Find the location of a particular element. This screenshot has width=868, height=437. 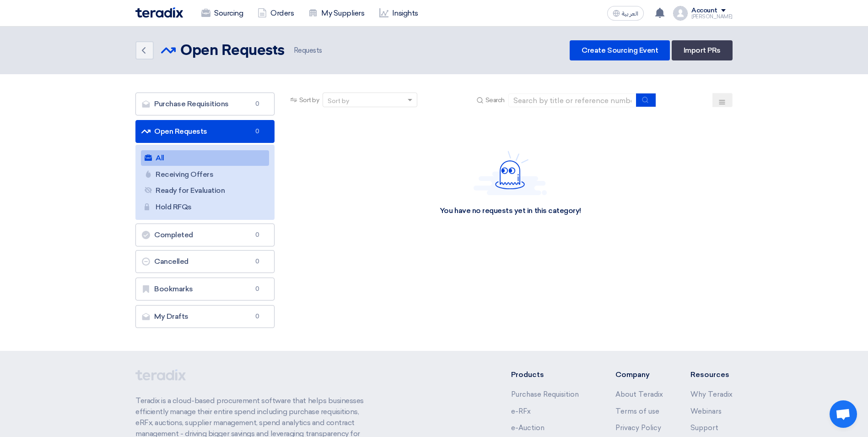

button: العربية is located at coordinates (626, 14).